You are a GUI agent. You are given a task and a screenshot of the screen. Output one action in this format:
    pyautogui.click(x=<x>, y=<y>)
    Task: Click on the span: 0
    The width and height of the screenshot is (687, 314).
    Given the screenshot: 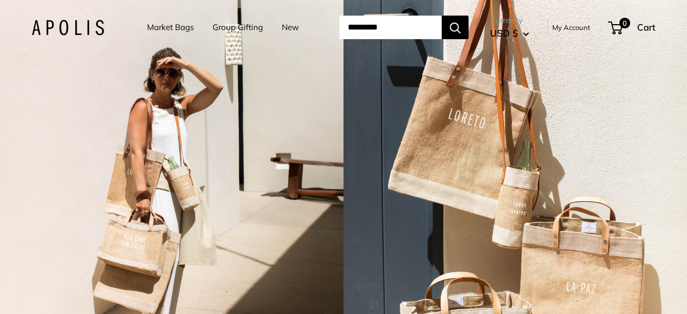 What is the action you would take?
    pyautogui.click(x=625, y=23)
    